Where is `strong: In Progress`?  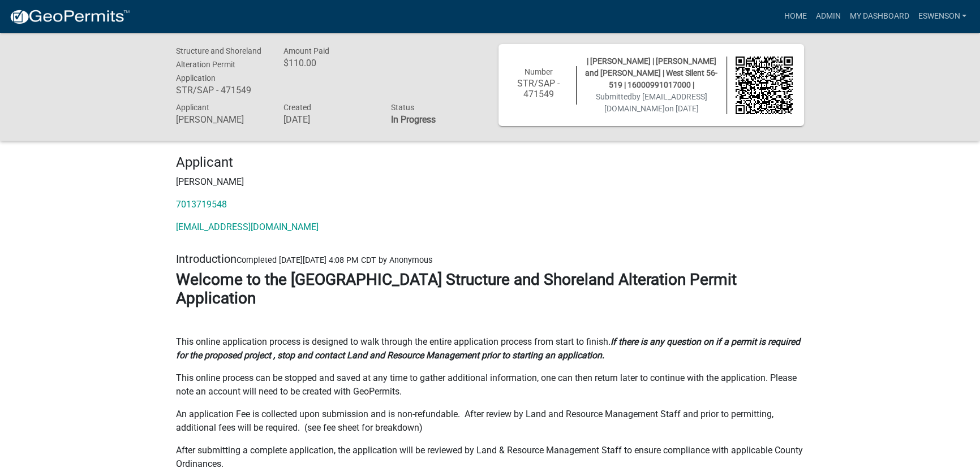
strong: In Progress is located at coordinates (413, 119).